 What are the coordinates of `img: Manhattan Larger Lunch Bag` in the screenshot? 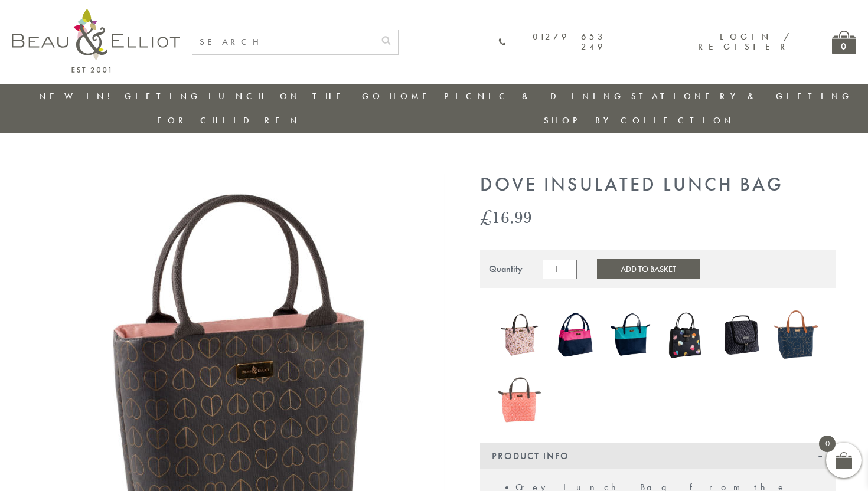 It's located at (741, 335).